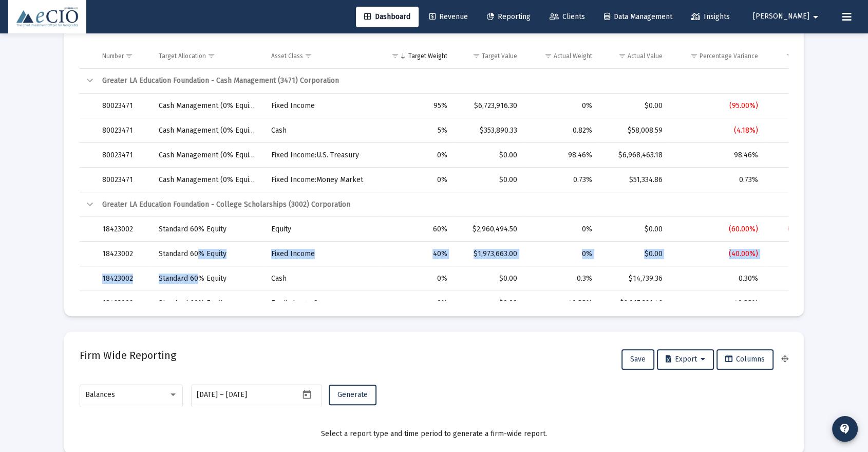 The height and width of the screenshot is (452, 868). I want to click on td: Column Actual Value, so click(634, 56).